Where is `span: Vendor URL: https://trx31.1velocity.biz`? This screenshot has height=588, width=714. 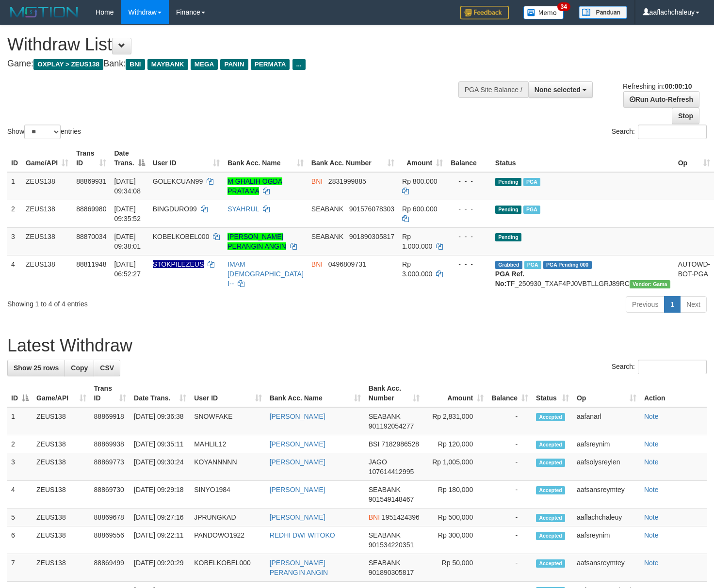 span: Vendor URL: https://trx31.1velocity.biz is located at coordinates (650, 284).